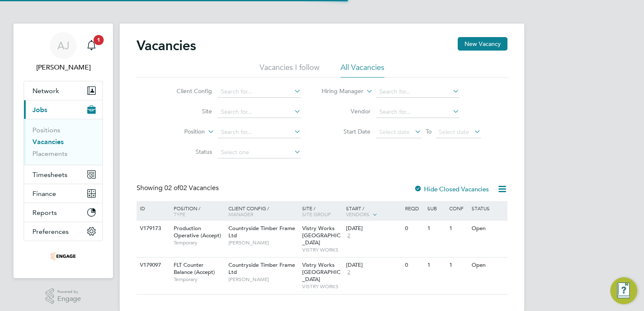 The image size is (644, 311). What do you see at coordinates (44, 193) in the screenshot?
I see `span: Finance` at bounding box center [44, 193].